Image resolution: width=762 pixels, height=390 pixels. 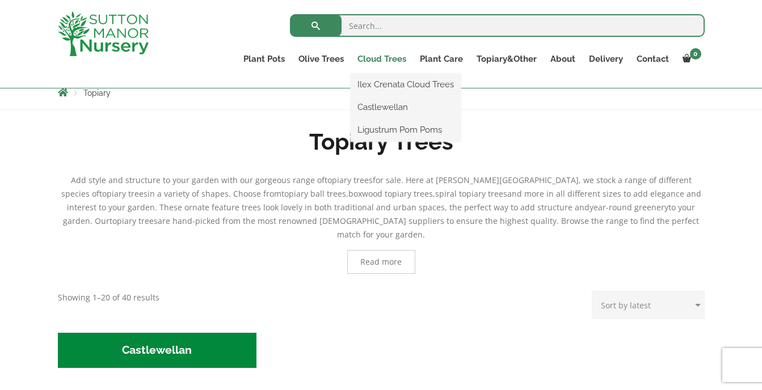 What do you see at coordinates (695, 54) in the screenshot?
I see `span: 0` at bounding box center [695, 54].